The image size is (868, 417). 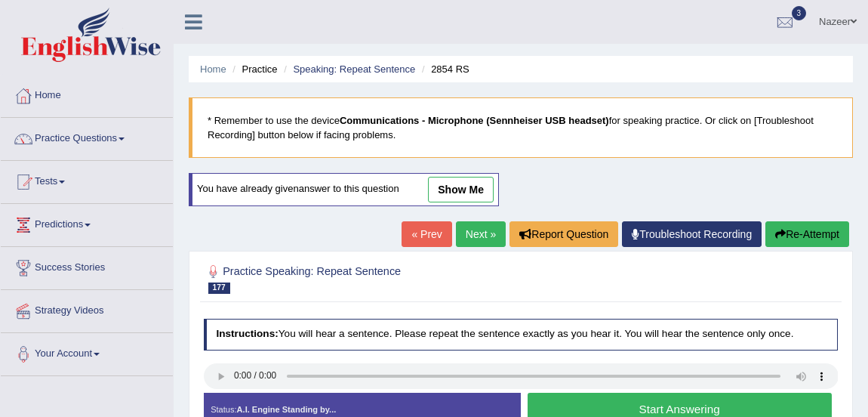 I want to click on a: Your Account, so click(x=87, y=352).